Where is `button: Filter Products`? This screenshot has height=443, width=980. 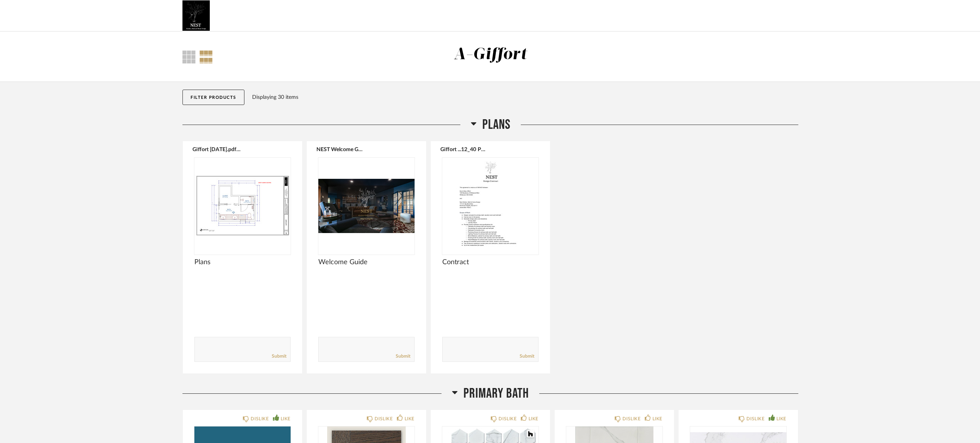
button: Filter Products is located at coordinates (213, 97).